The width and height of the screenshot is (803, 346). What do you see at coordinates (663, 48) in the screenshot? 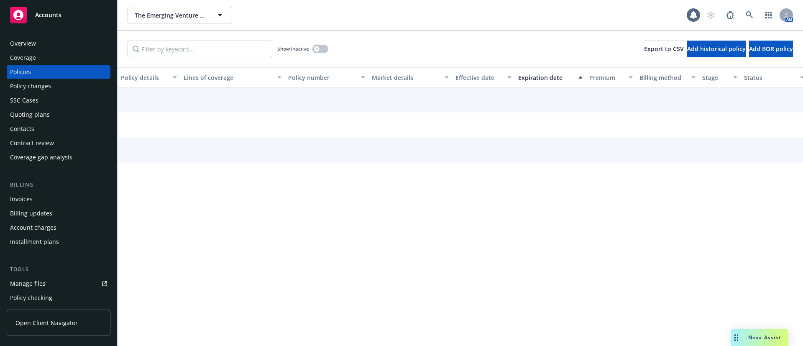
I see `span: Export to CSV` at bounding box center [663, 48].